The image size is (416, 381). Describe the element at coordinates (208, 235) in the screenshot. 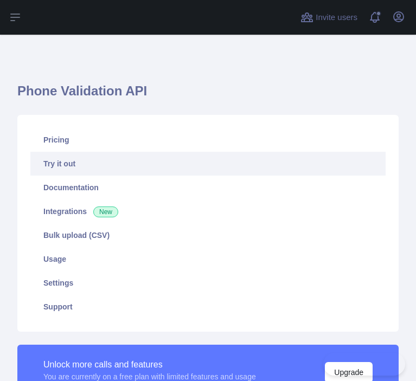

I see `a: Bulk upload (CSV)` at that location.